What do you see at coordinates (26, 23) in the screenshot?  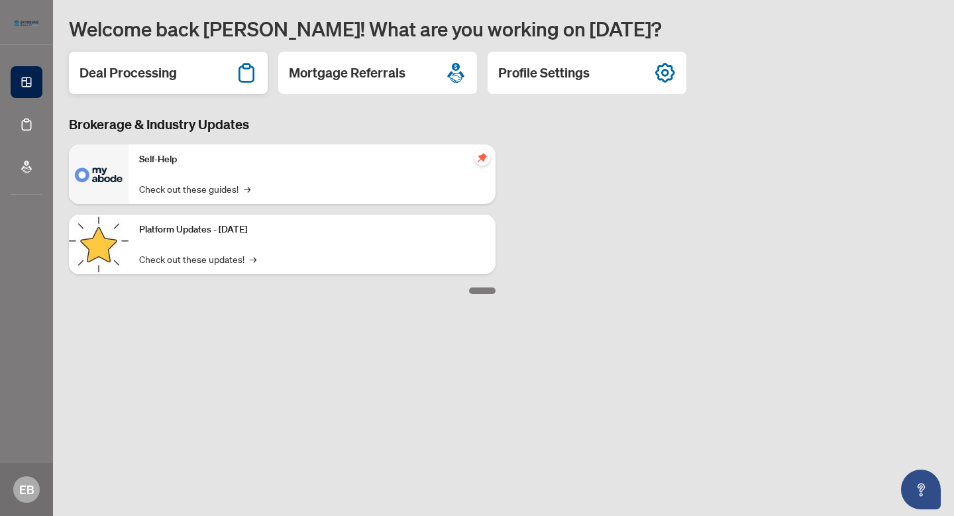 I see `img: logo` at bounding box center [26, 23].